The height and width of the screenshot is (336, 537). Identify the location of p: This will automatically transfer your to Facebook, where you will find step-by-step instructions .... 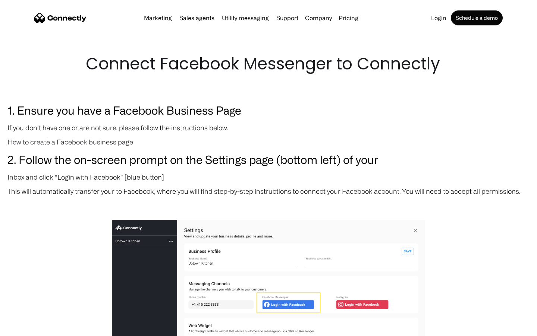
(269, 191).